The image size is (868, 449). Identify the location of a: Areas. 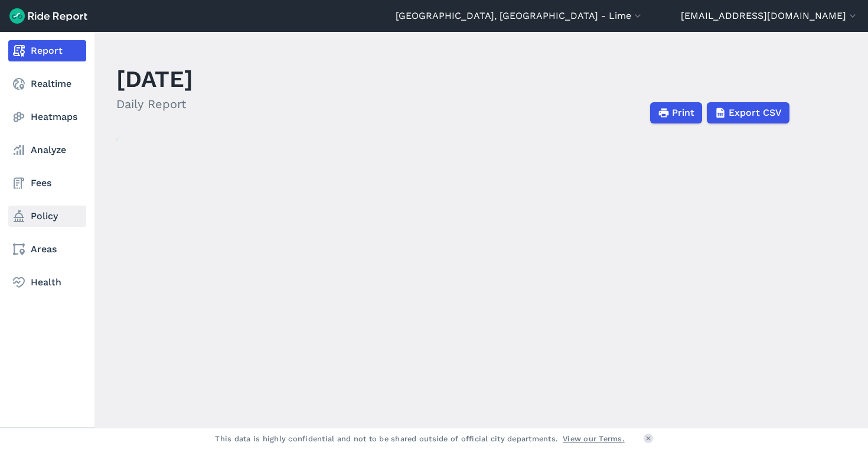
(47, 249).